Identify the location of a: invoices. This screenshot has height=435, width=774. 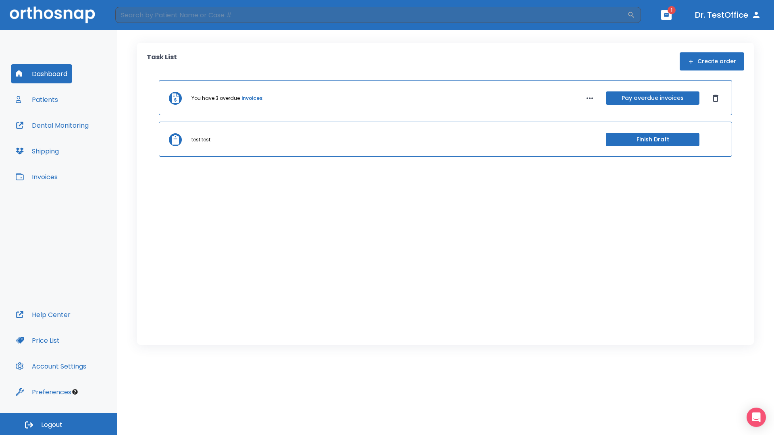
(252, 98).